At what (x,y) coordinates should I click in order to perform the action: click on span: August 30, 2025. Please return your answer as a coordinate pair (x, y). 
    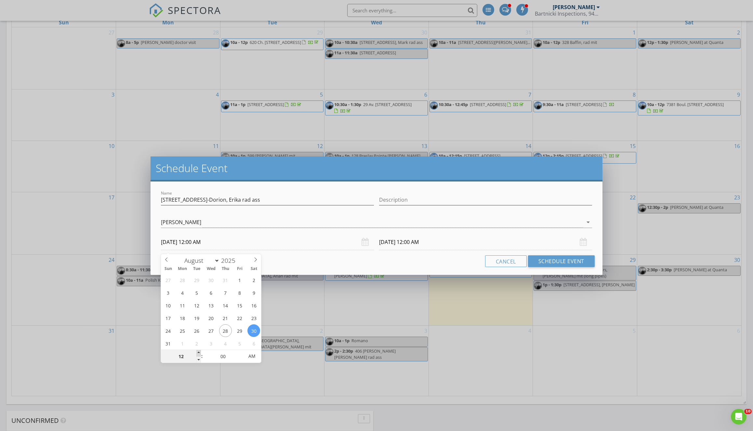
    Looking at the image, I should click on (254, 330).